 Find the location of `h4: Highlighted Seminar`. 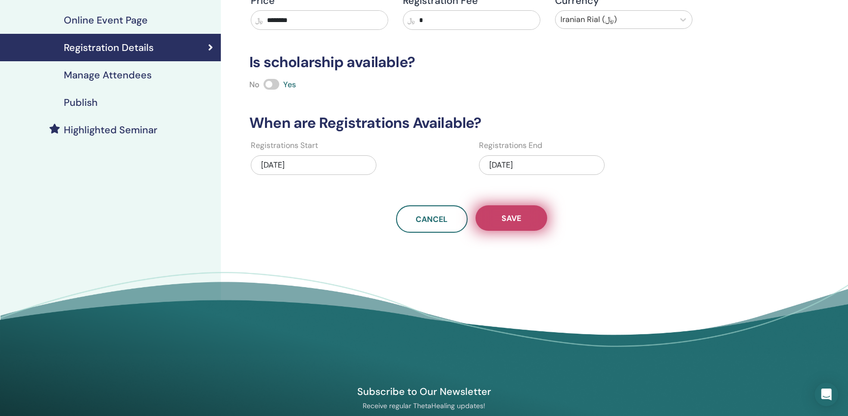

h4: Highlighted Seminar is located at coordinates (110, 130).